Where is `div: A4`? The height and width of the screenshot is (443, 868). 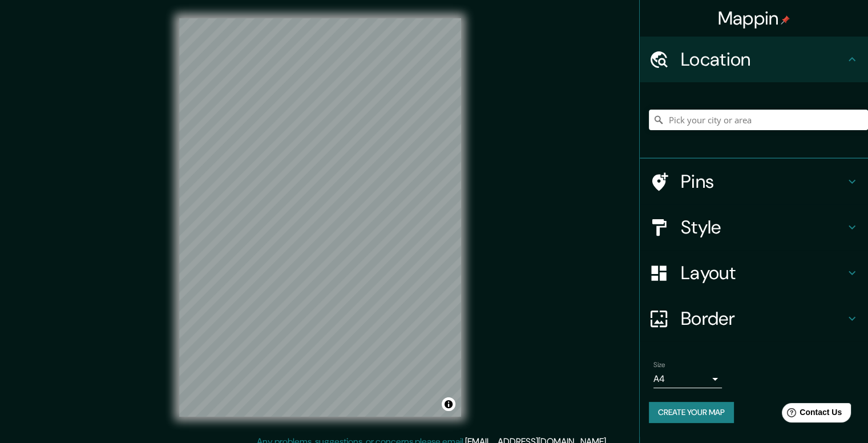
div: A4 is located at coordinates (688, 379).